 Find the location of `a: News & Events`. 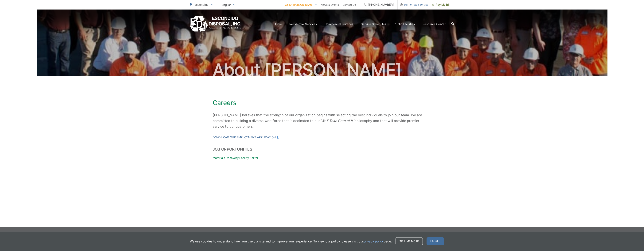

a: News & Events is located at coordinates (330, 5).